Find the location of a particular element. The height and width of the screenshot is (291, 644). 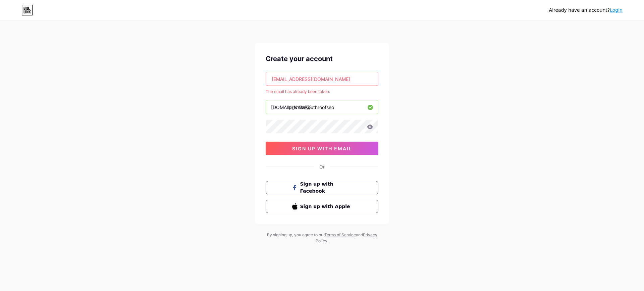

button: Sign up with Facebook is located at coordinates (322, 188).